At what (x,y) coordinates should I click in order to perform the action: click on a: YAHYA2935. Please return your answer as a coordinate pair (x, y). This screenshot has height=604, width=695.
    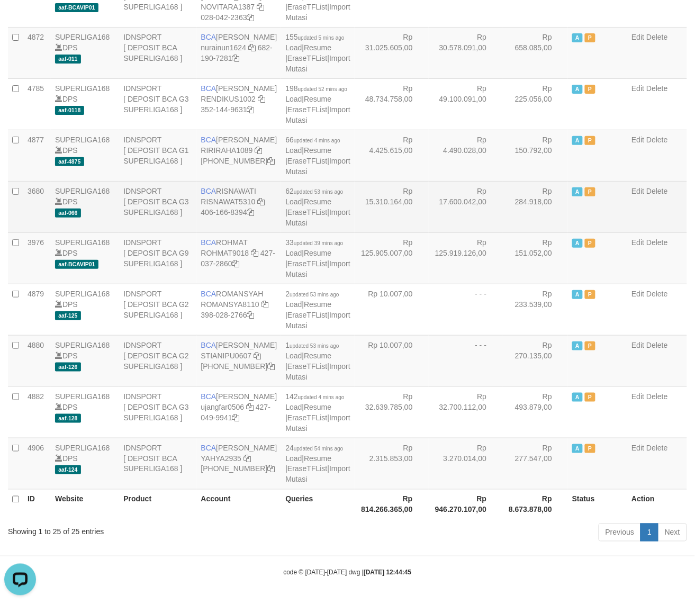
    Looking at the image, I should click on (221, 458).